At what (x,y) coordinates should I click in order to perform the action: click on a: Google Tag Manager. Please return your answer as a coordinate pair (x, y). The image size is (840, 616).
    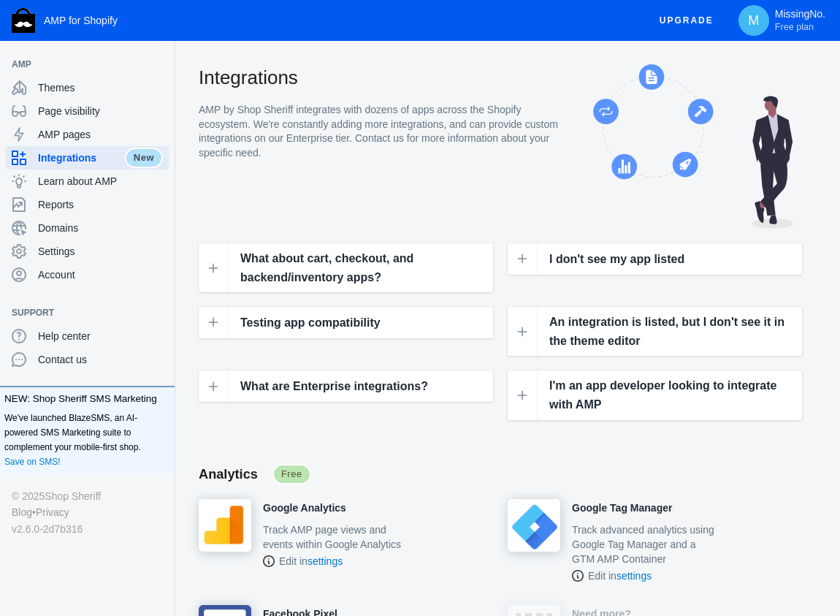
    Looking at the image, I should click on (622, 506).